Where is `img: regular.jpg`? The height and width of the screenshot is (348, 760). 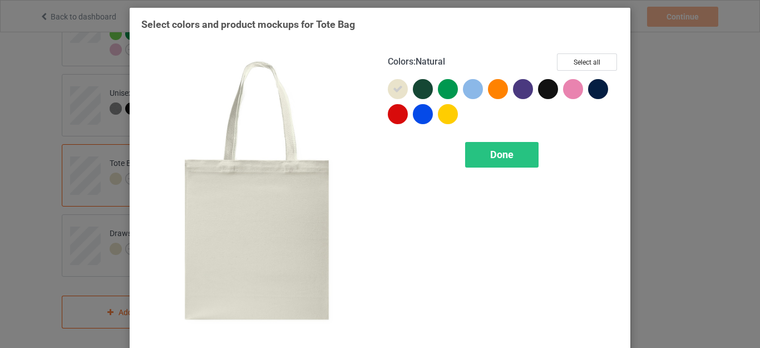 img: regular.jpg is located at coordinates (257, 198).